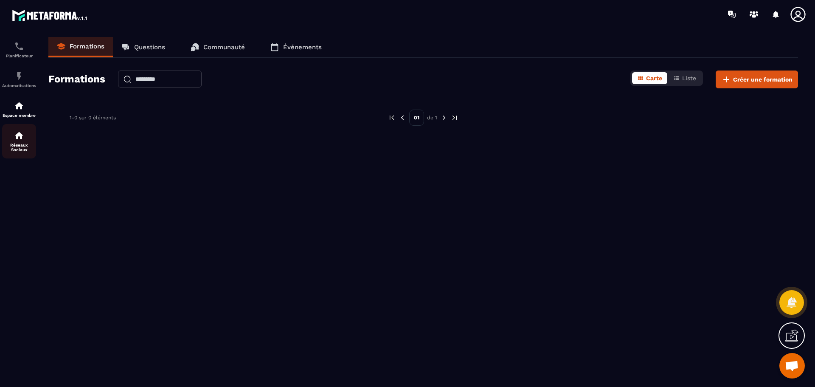  What do you see at coordinates (143, 47) in the screenshot?
I see `a: Questions` at bounding box center [143, 47].